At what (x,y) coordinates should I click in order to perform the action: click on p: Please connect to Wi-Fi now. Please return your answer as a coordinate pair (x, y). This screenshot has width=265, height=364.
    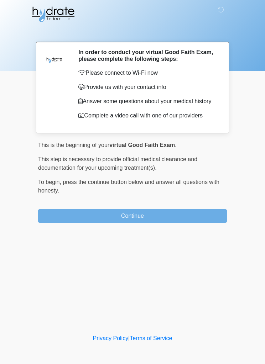
    Looking at the image, I should click on (147, 73).